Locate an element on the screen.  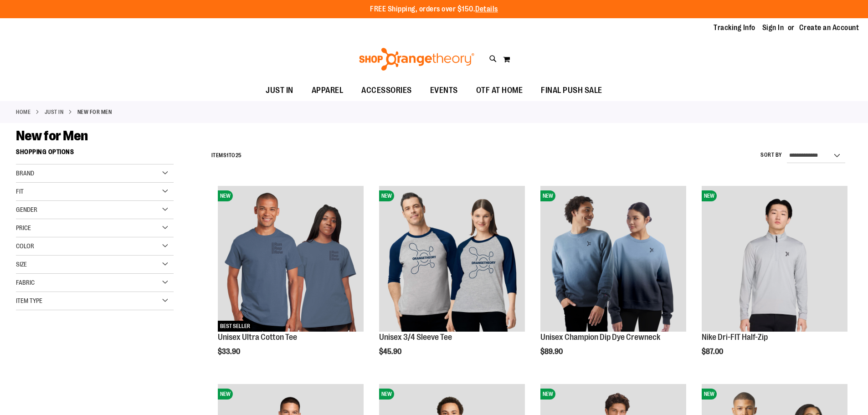
span: FINAL PUSH SALE is located at coordinates (571, 90).